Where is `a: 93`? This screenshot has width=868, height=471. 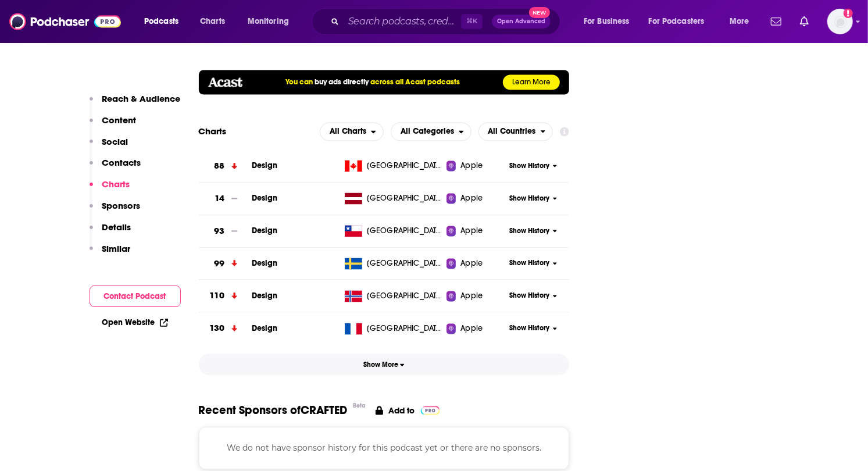 a: 93 is located at coordinates (225, 232).